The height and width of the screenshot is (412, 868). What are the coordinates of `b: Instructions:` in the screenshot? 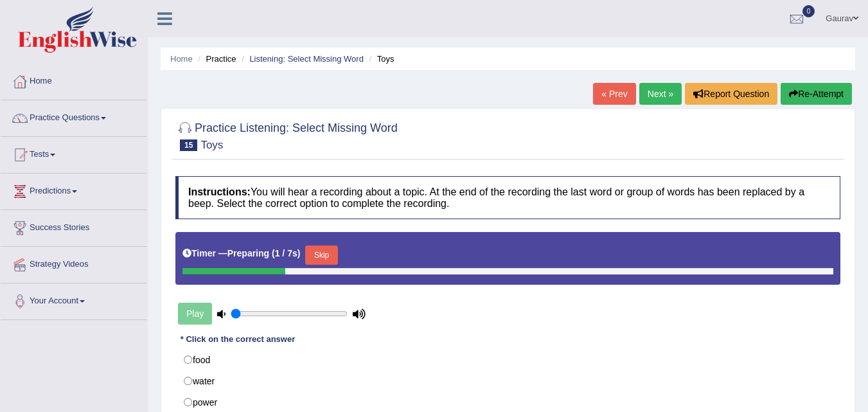 It's located at (219, 192).